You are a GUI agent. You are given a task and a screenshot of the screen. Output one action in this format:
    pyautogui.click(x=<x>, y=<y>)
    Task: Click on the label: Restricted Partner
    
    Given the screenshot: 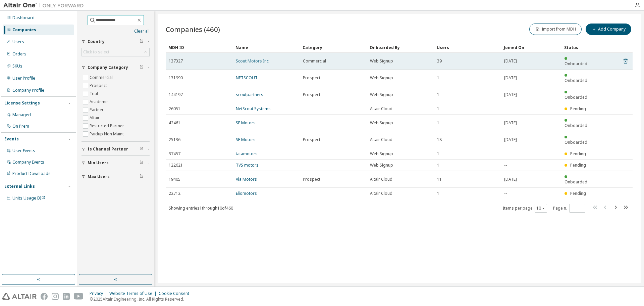 What is the action you would take?
    pyautogui.click(x=107, y=126)
    